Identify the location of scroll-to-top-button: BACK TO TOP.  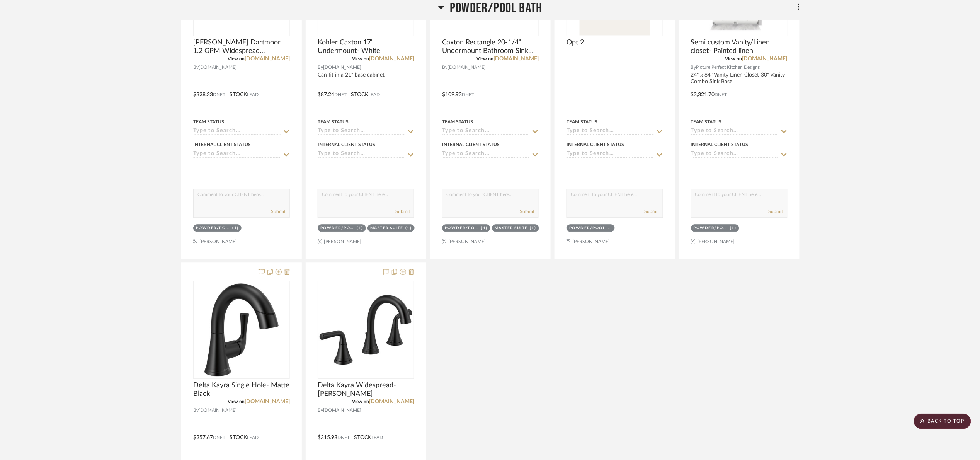
(943, 421).